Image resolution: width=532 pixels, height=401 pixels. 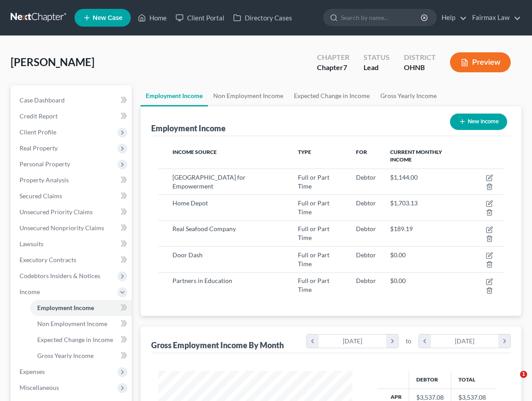 I want to click on a: Help, so click(x=452, y=18).